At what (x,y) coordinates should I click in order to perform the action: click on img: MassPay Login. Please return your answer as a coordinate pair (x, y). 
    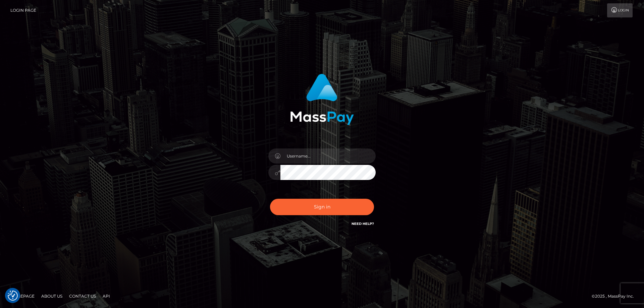
    Looking at the image, I should click on (322, 99).